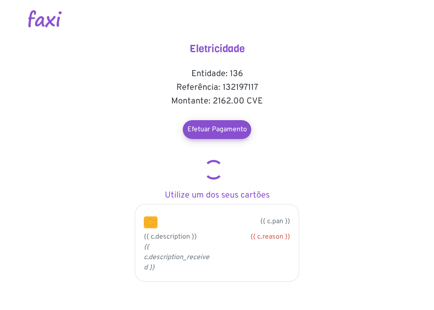 The height and width of the screenshot is (310, 434). What do you see at coordinates (257, 237) in the screenshot?
I see `div: {{ c.reason }}` at bounding box center [257, 237].